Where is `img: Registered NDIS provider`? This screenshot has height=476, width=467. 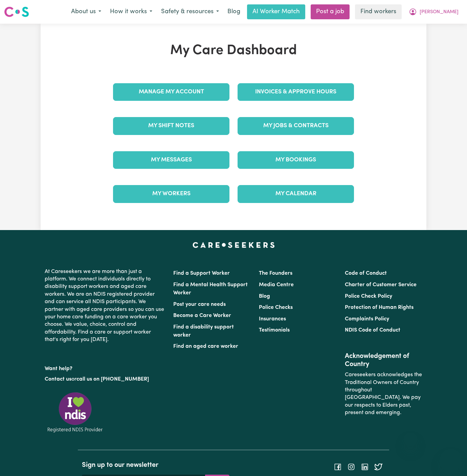
img: Registered NDIS provider is located at coordinates (75, 412).